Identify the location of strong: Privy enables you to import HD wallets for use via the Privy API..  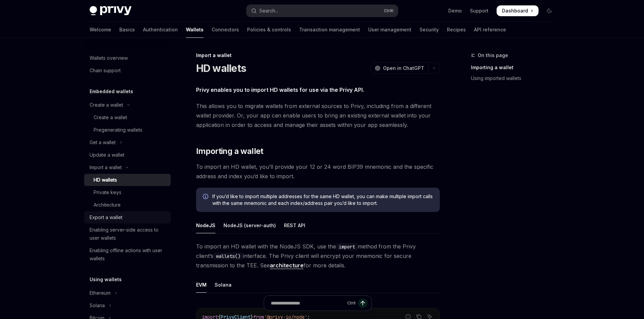
(280, 90).